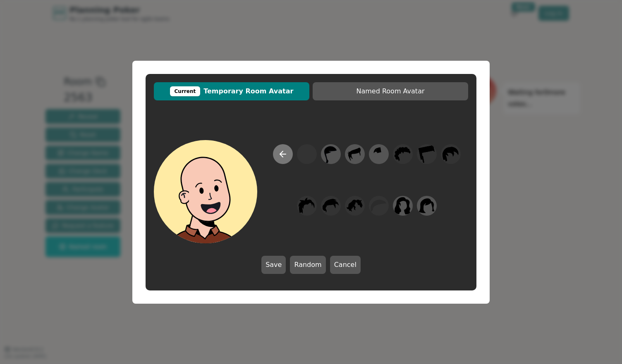 This screenshot has width=622, height=364. I want to click on button: CurrentTemporary Room Avatar, so click(231, 91).